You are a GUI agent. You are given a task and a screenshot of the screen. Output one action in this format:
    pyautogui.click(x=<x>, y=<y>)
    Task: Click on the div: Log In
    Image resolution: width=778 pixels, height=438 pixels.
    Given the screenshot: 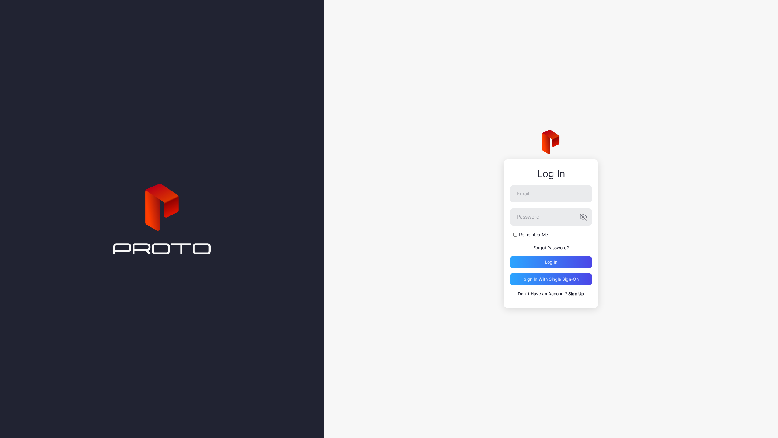 What is the action you would take?
    pyautogui.click(x=551, y=174)
    